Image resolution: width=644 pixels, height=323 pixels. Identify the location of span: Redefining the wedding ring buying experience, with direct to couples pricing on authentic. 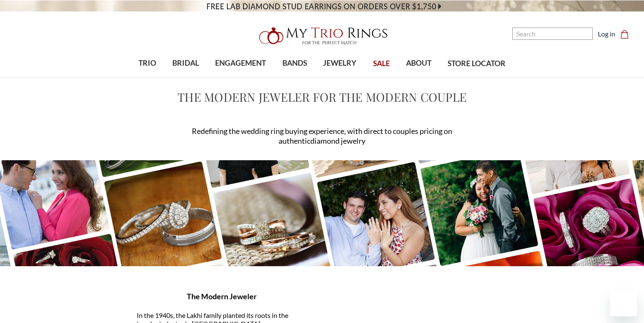
(322, 136).